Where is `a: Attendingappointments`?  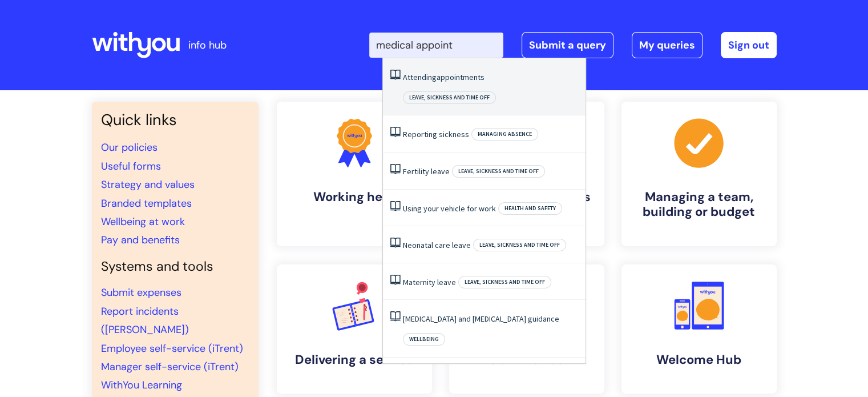
a: Attendingappointments is located at coordinates (444, 77).